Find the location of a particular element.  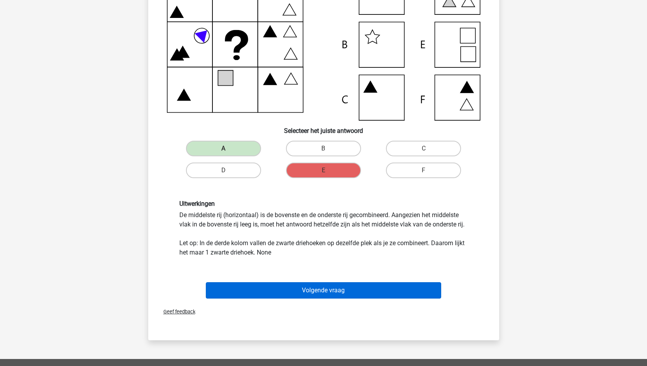

label: F is located at coordinates (424, 170).